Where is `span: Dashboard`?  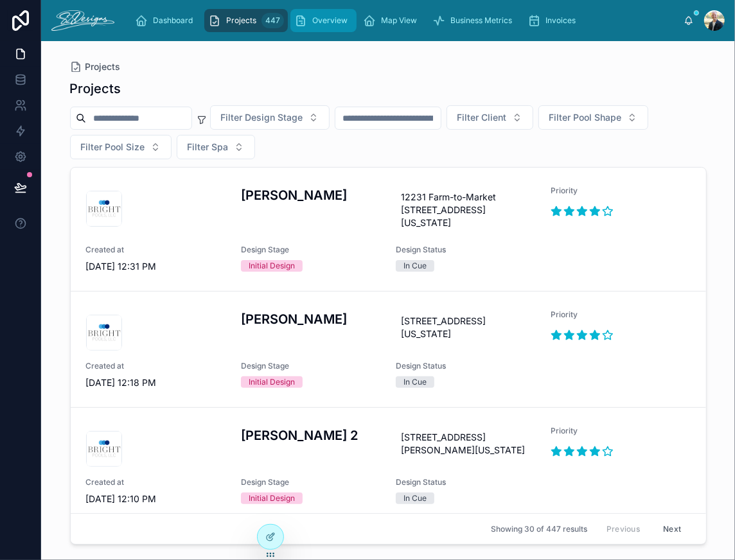 span: Dashboard is located at coordinates (173, 20).